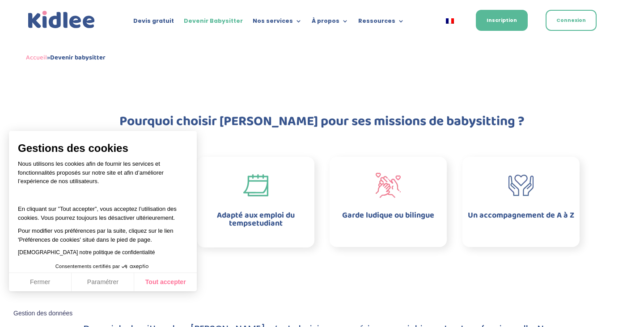 The image size is (644, 327). I want to click on a: À propos, so click(330, 23).